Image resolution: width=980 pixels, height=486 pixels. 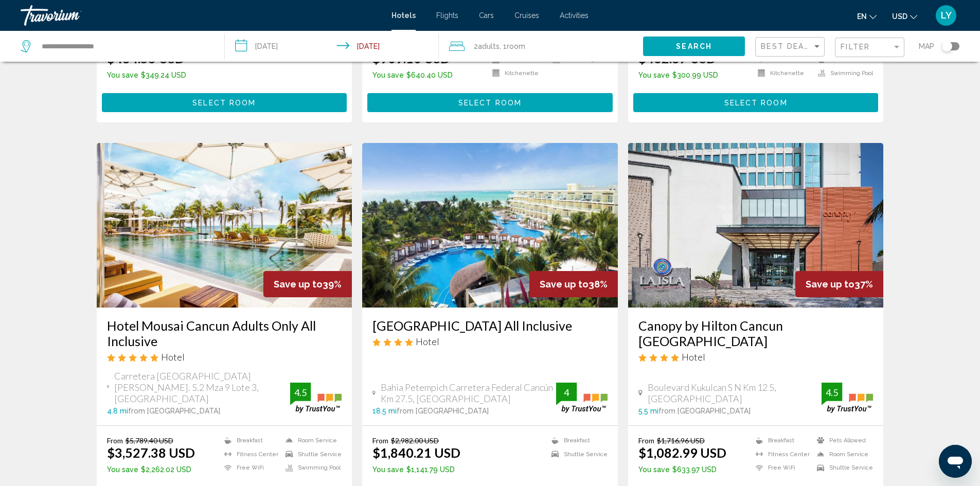 What do you see at coordinates (869, 47) in the screenshot?
I see `button: Filter` at bounding box center [869, 47].